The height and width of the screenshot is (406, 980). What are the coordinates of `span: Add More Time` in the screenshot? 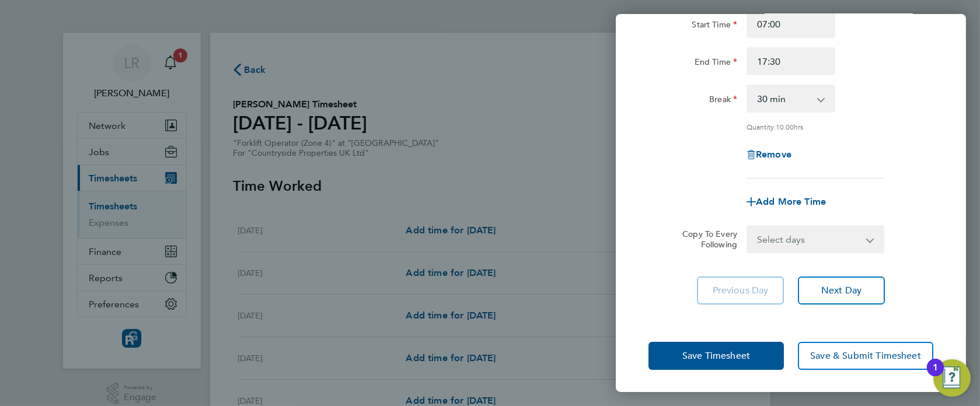 It's located at (791, 201).